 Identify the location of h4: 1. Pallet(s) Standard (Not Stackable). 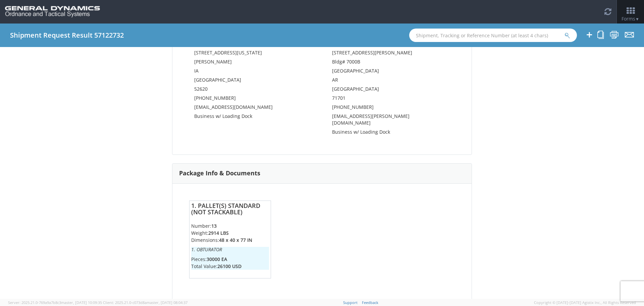
(230, 209).